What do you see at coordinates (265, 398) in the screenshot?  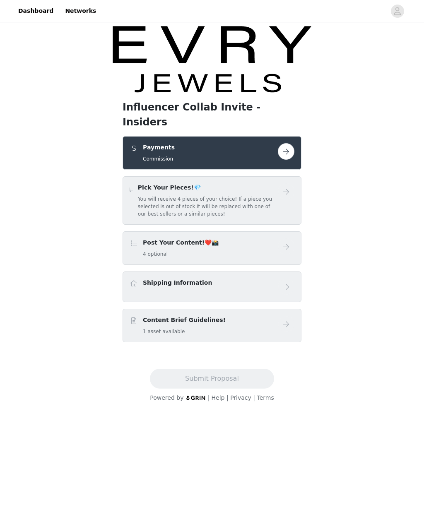 I see `a: Terms` at bounding box center [265, 398].